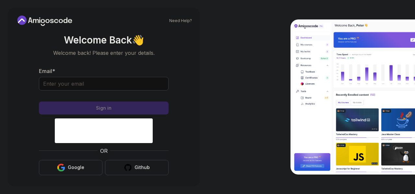  I want to click on button: Sign in, so click(104, 108).